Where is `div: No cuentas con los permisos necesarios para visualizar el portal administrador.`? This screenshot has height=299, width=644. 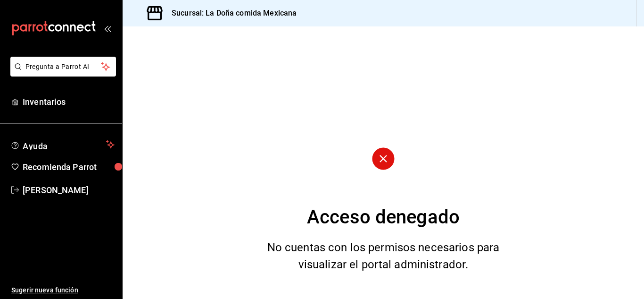 div: No cuentas con los permisos necesarios para visualizar el portal administrador. is located at coordinates (383, 256).